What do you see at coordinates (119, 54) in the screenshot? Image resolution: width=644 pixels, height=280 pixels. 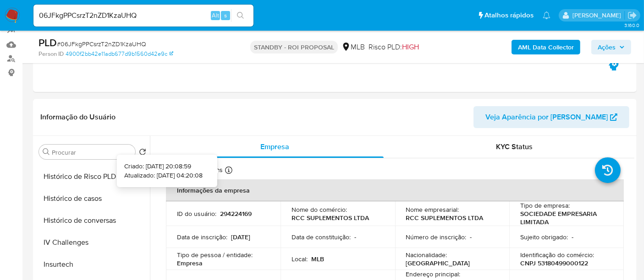 I see `a: 4900f2bb42e11adb677d9b1560d42e9c` at bounding box center [119, 54].